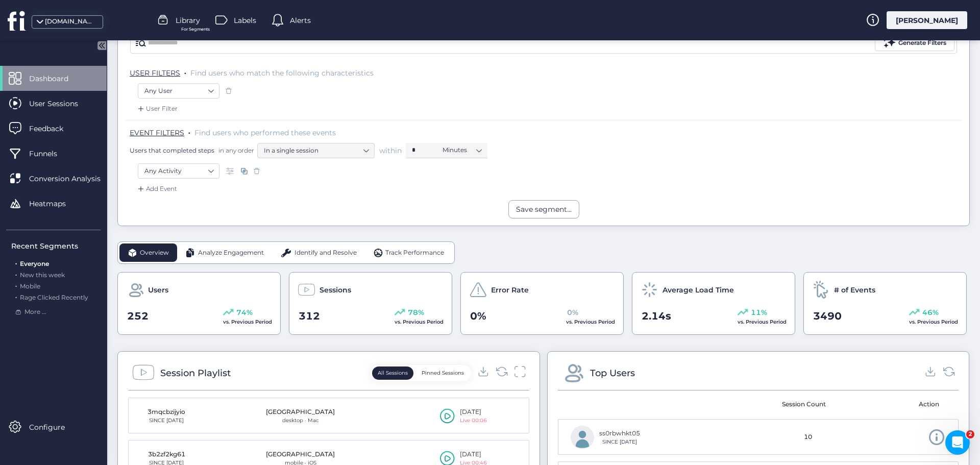 The height and width of the screenshot is (465, 980). What do you see at coordinates (179, 171) in the screenshot?
I see `nz-select-item: Any Activity` at bounding box center [179, 171].